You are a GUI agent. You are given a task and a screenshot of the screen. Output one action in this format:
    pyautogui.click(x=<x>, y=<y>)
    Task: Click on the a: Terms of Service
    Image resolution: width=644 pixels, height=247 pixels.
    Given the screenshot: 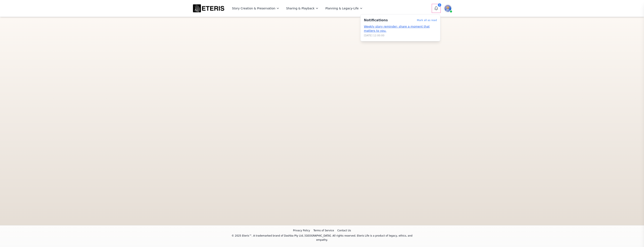 What is the action you would take?
    pyautogui.click(x=324, y=231)
    